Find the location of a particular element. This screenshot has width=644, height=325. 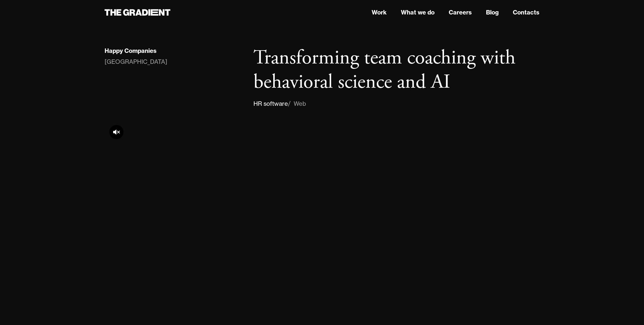

a: What we do is located at coordinates (418, 13).